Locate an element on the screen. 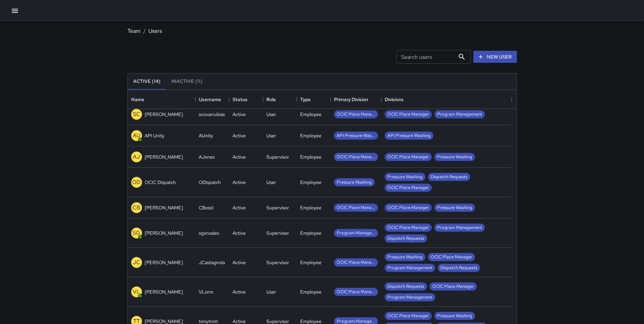 The height and width of the screenshot is (324, 644). a: New User is located at coordinates (495, 57).